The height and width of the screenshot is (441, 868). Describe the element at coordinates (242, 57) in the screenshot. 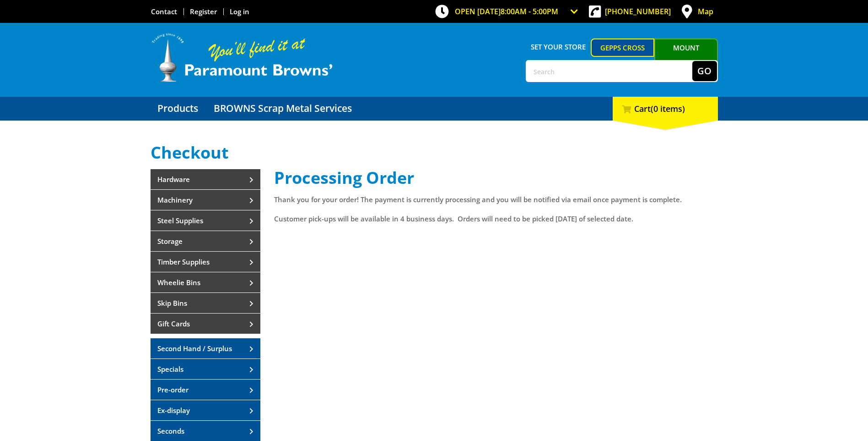

I see `img: Paramount Browns'` at that location.